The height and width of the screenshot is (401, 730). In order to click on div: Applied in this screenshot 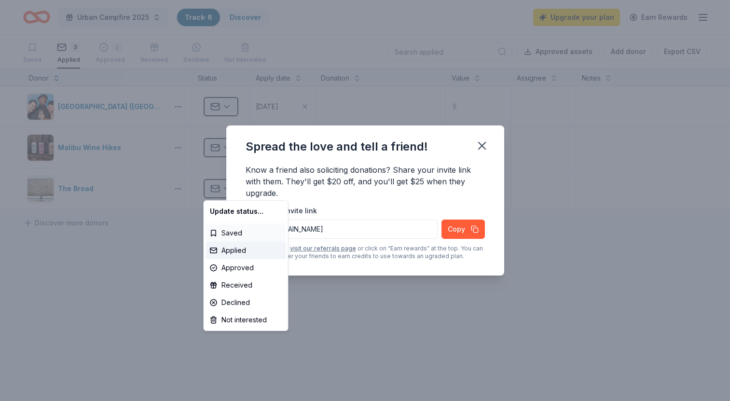, I will do `click(246, 250)`.